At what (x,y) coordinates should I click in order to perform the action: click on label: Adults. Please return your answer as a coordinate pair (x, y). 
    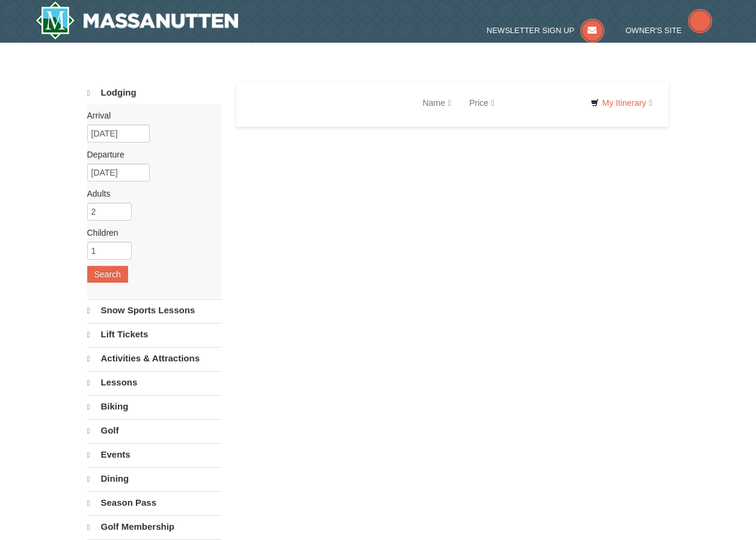
    Looking at the image, I should click on (150, 194).